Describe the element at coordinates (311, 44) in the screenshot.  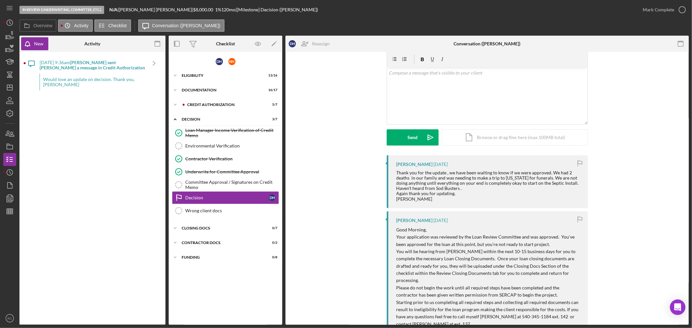
I see `button: DHReassign` at that location.